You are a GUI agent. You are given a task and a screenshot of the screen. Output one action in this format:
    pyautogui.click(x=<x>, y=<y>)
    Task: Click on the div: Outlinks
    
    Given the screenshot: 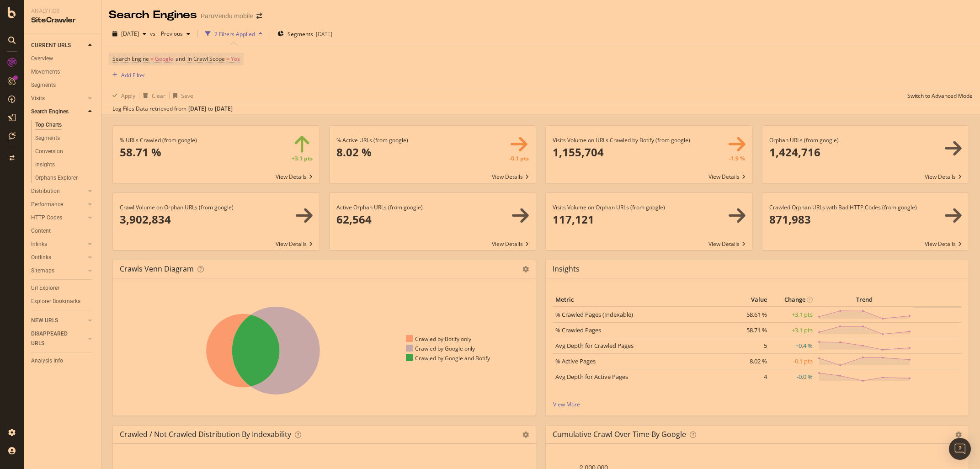 What is the action you would take?
    pyautogui.click(x=41, y=257)
    